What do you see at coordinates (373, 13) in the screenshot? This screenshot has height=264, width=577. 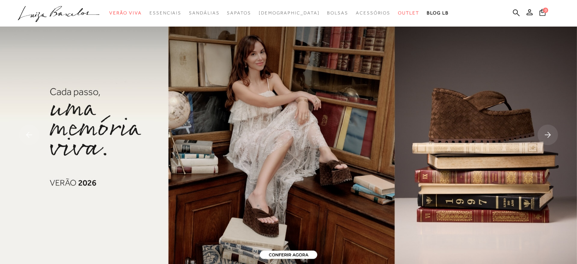 I see `span: Acessórios` at bounding box center [373, 13].